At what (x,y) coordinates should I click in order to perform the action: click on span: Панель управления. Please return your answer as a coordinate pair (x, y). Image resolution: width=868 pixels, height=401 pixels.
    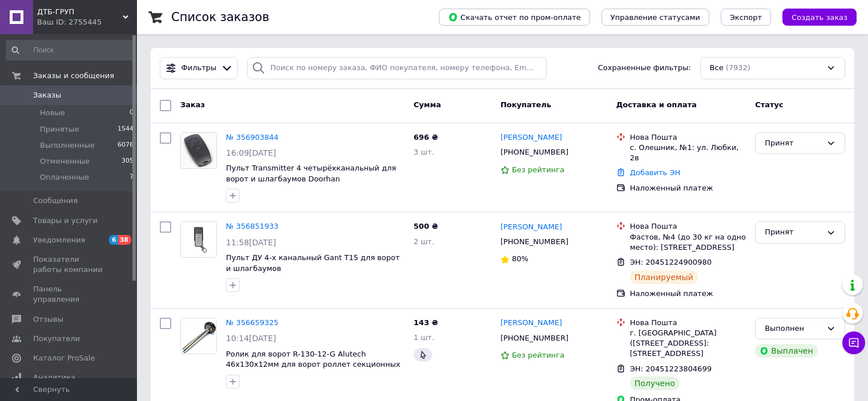
    Looking at the image, I should click on (69, 295).